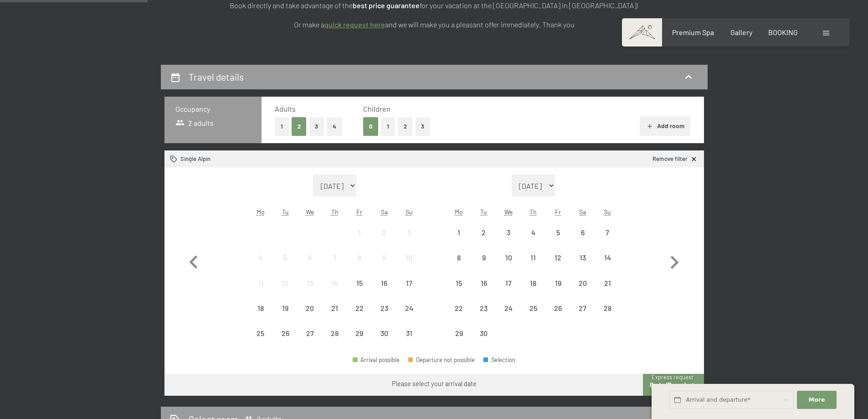 This screenshot has width=868, height=419. Describe the element at coordinates (459, 291) in the screenshot. I see `div: 15` at that location.